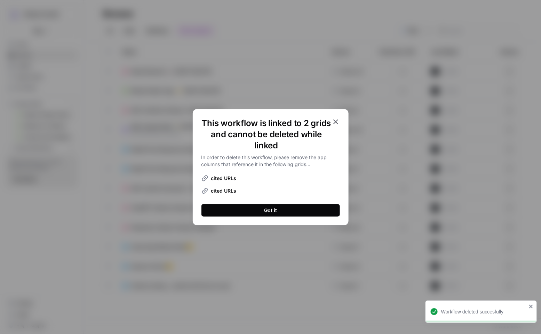  I want to click on h1: This workflow is linked to 2 grids and cannot be deleted while linked, so click(266, 134).